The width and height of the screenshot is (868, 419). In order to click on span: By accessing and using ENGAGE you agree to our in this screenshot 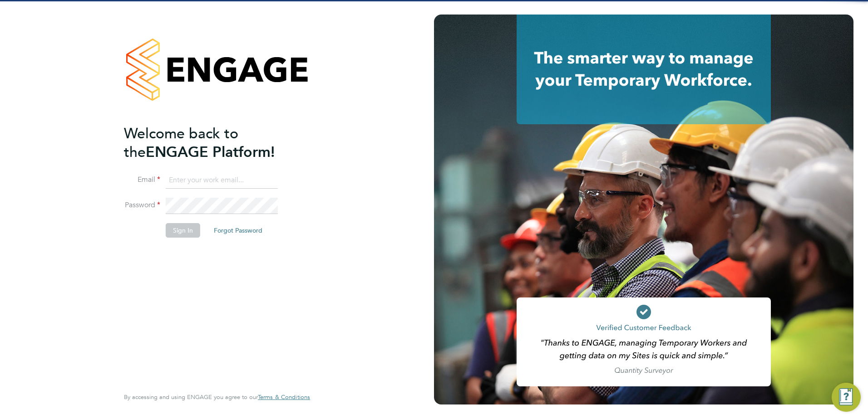, I will do `click(217, 397)`.